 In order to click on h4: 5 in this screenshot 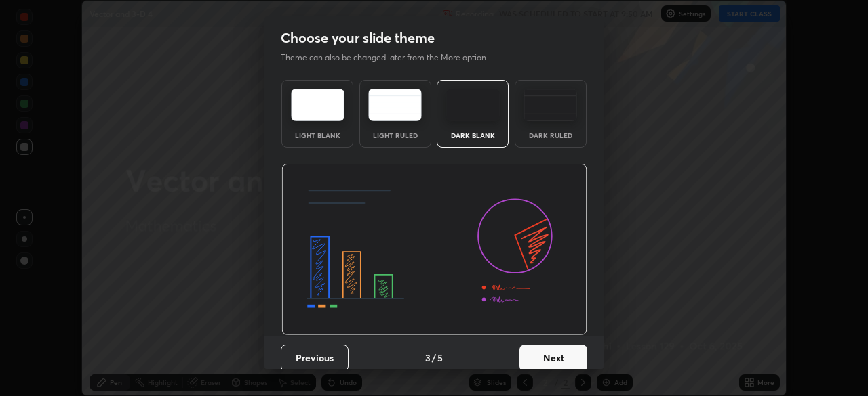, I will do `click(440, 357)`.